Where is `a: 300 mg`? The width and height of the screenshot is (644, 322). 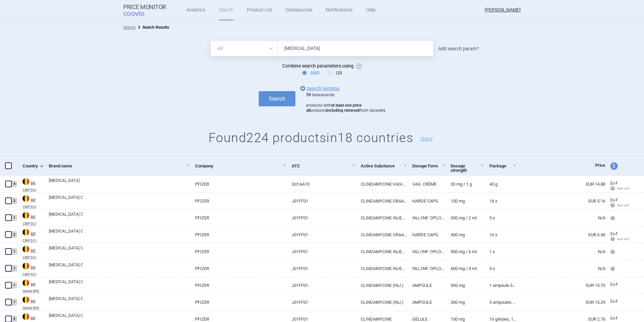
a: 300 mg is located at coordinates (465, 234).